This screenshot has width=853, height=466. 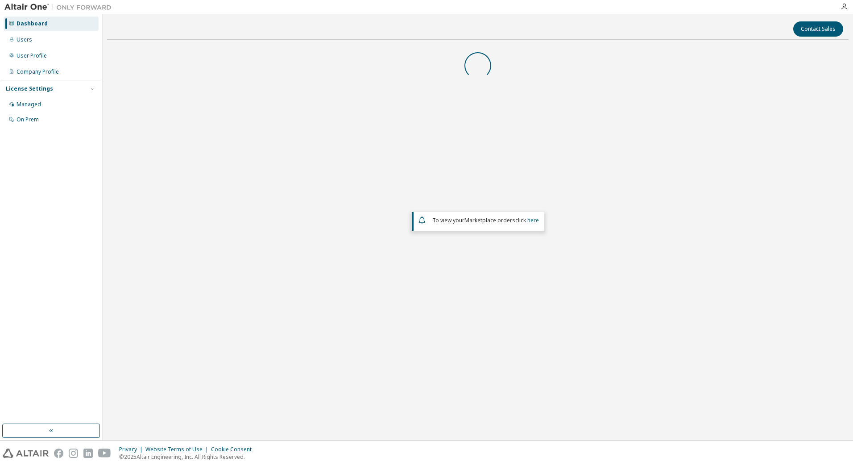 What do you see at coordinates (88, 453) in the screenshot?
I see `img: linkedin.svg` at bounding box center [88, 453].